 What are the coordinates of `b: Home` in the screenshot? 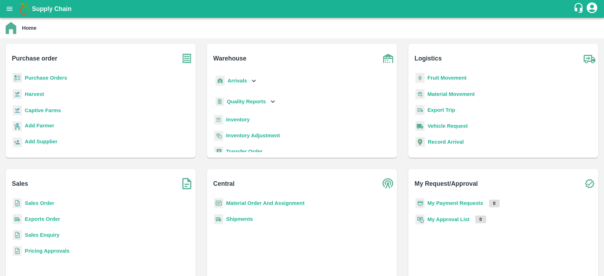 It's located at (29, 28).